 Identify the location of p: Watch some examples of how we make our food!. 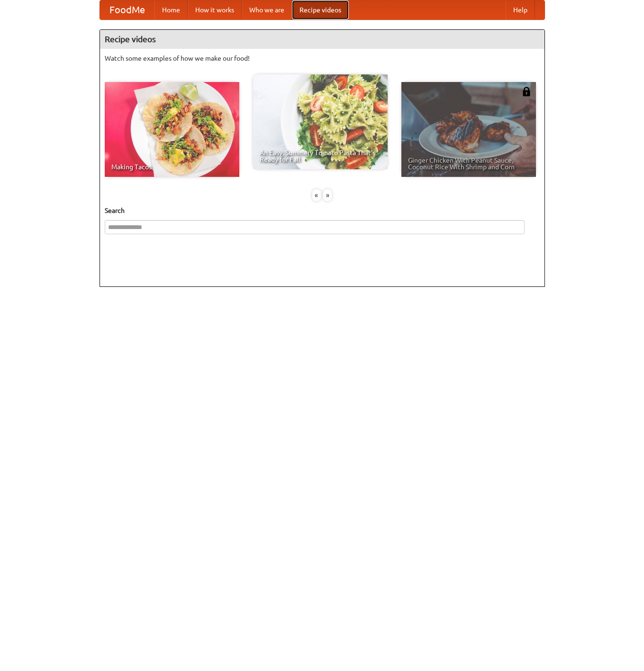
(322, 58).